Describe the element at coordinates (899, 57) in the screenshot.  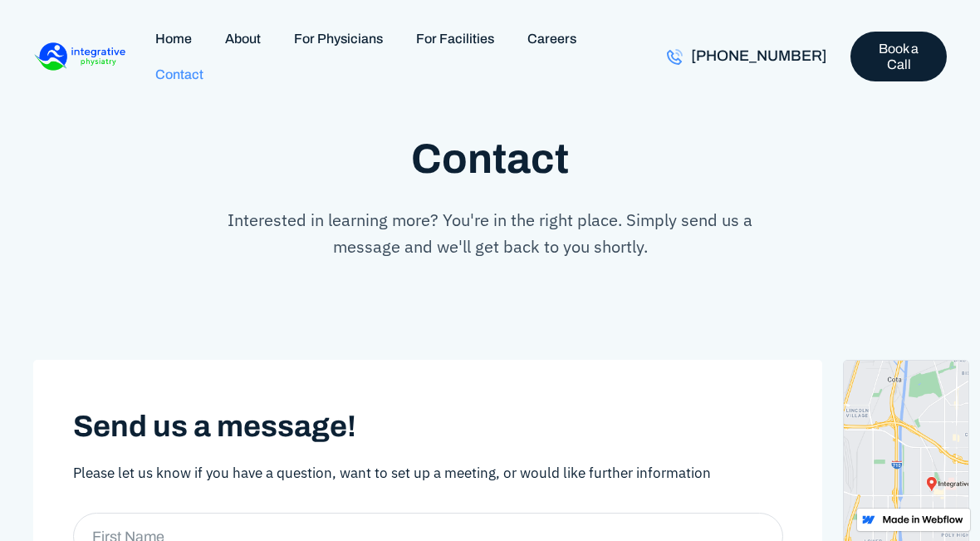
I see `a: Book a Call` at that location.